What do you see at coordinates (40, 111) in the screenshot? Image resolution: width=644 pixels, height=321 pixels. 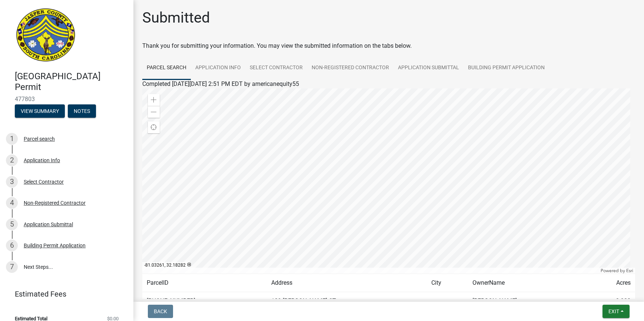 I see `button: View Summary` at bounding box center [40, 111].